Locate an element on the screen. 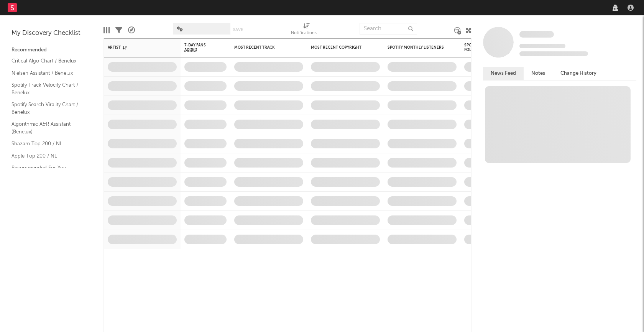 The width and height of the screenshot is (644, 332). div: Edit Columns is located at coordinates (107, 30).